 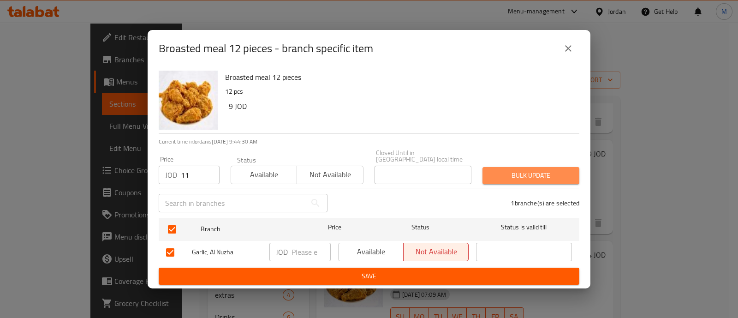 I want to click on span: Price, so click(x=334, y=227).